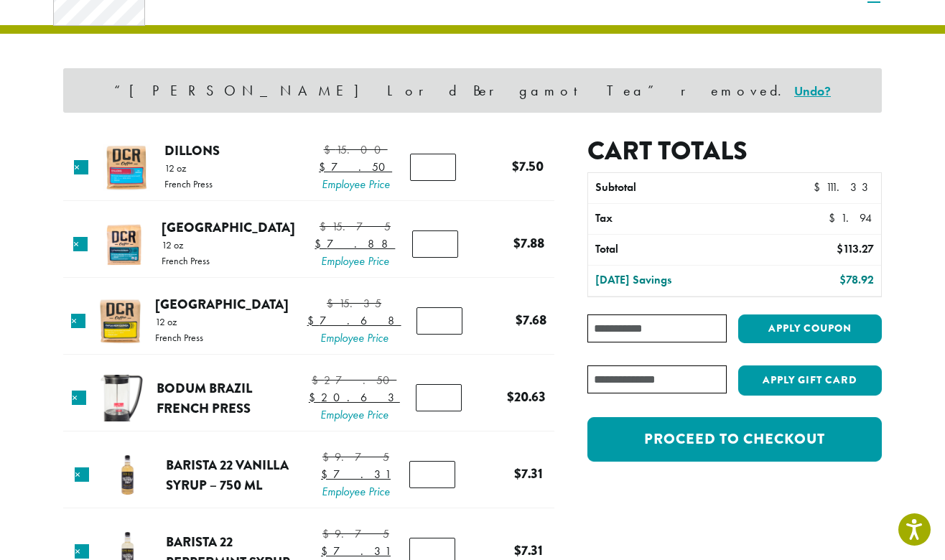 The image size is (945, 560). Describe the element at coordinates (356, 150) in the screenshot. I see `bdi: 15.00` at that location.